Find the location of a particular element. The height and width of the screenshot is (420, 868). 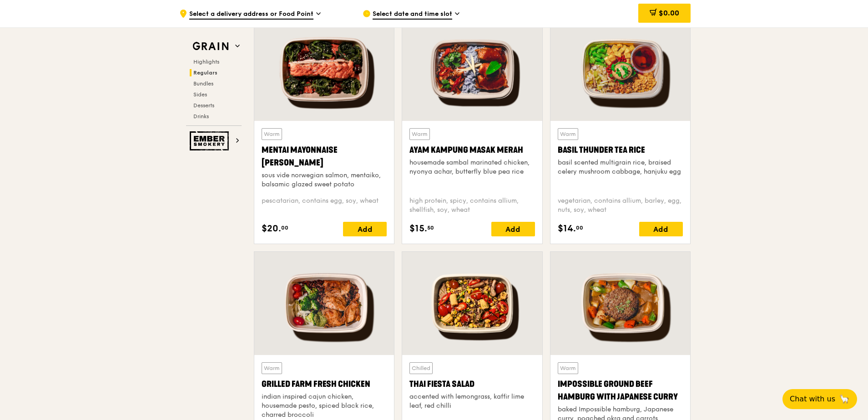

div: Thai Fiesta Salad is located at coordinates (471, 384).